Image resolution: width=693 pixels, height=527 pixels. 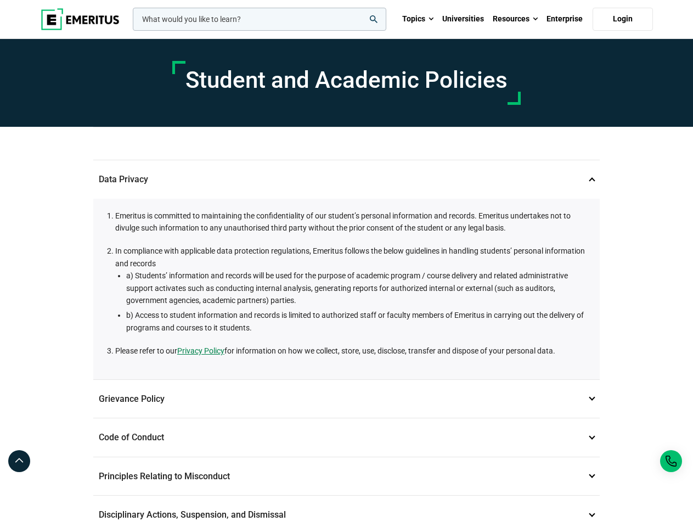 I want to click on h1: Student and Academic Policies, so click(x=346, y=80).